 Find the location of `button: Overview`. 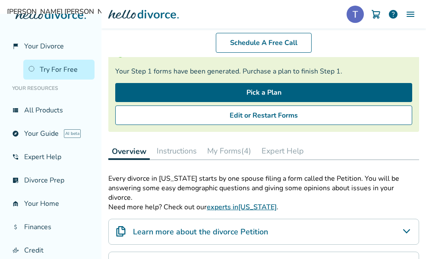

button: Overview is located at coordinates (129, 151).